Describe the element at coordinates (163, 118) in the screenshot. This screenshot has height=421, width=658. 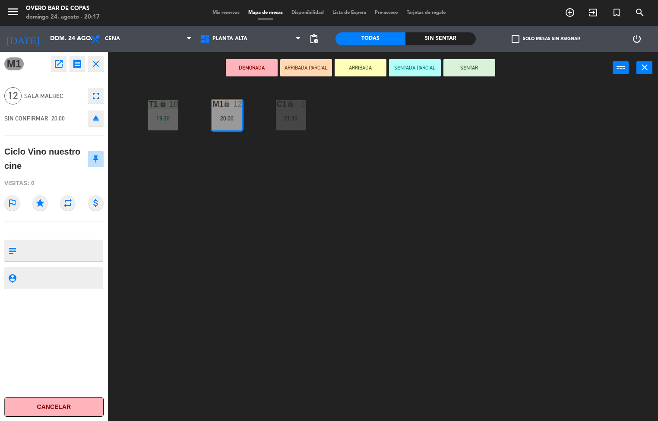
I see `div: 19:30` at that location.